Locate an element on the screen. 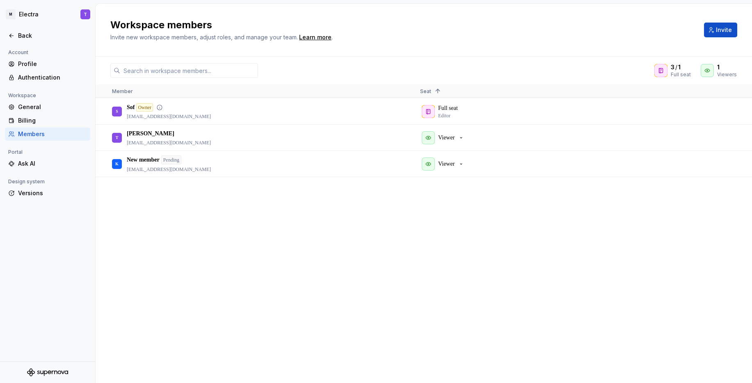 The height and width of the screenshot is (383, 752). a: Back is located at coordinates (48, 36).